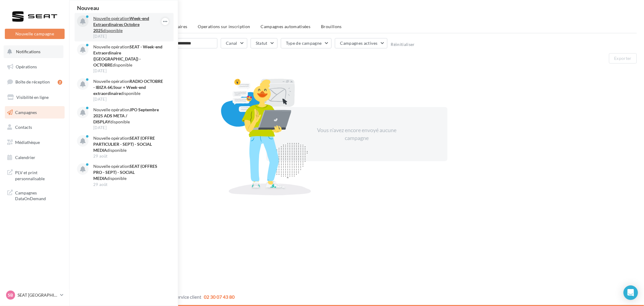 This screenshot has height=306, width=644. Describe the element at coordinates (264, 43) in the screenshot. I see `button: Statut` at that location.